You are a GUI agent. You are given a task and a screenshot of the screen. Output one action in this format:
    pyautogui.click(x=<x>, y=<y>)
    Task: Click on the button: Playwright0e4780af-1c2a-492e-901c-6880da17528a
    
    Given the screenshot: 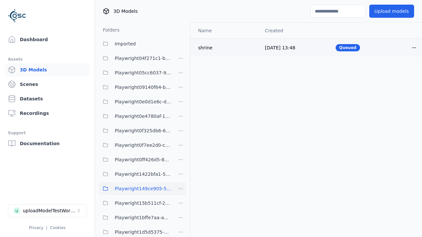 What is the action you would take?
    pyautogui.click(x=135, y=116)
    